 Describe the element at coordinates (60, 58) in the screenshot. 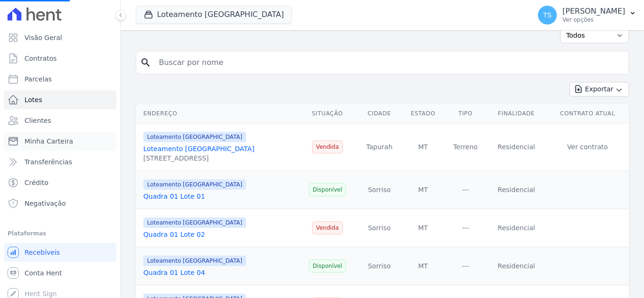

I see `a: Contratos` at that location.